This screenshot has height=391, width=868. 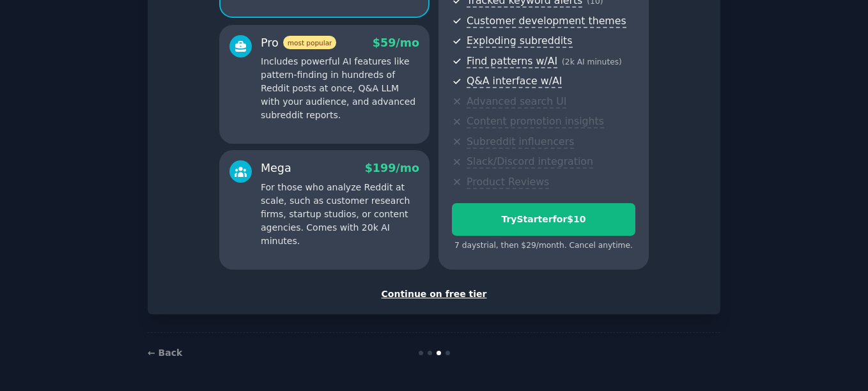 I want to click on span: Find patterns w/AI, so click(x=512, y=61).